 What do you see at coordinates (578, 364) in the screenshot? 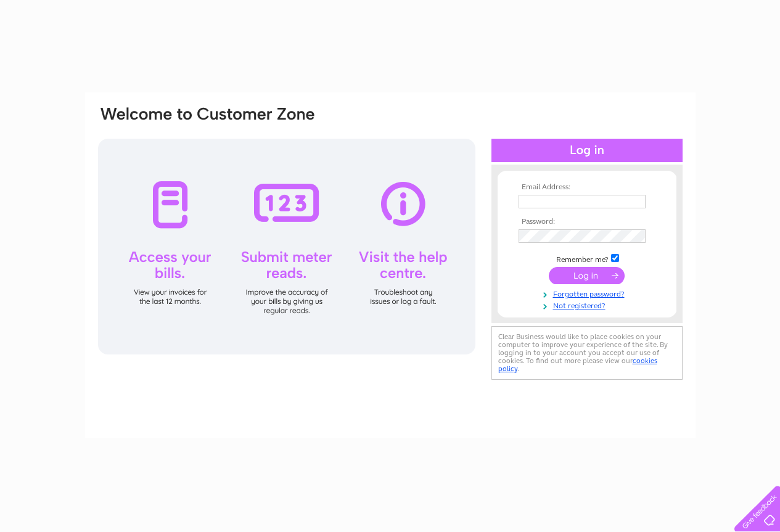
I see `a: cookies policy` at bounding box center [578, 364].